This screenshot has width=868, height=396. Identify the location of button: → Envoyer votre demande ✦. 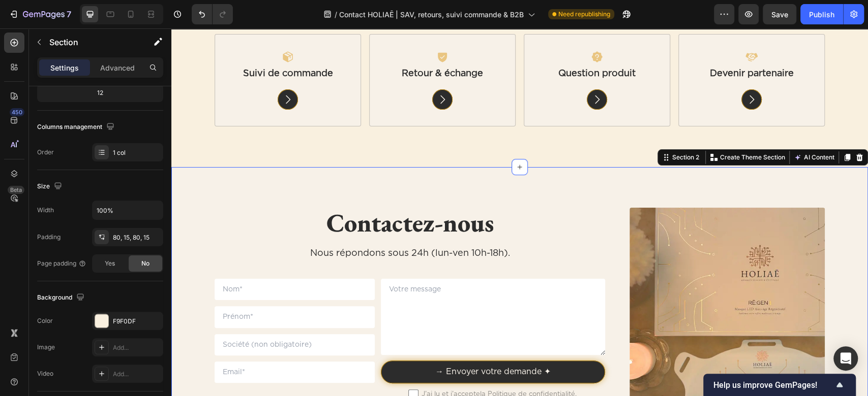
(321, 344).